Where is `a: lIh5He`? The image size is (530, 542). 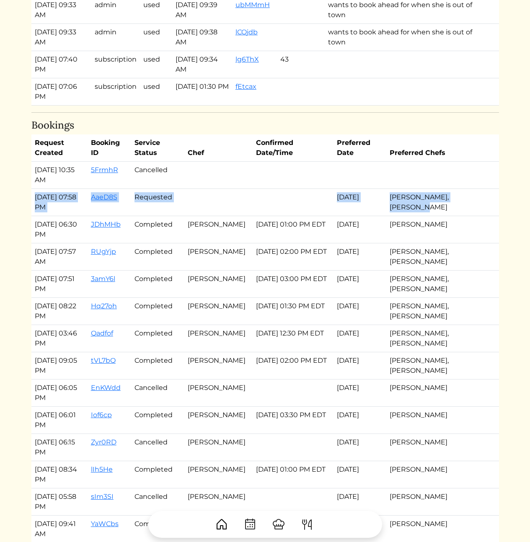
a: lIh5He is located at coordinates (102, 469).